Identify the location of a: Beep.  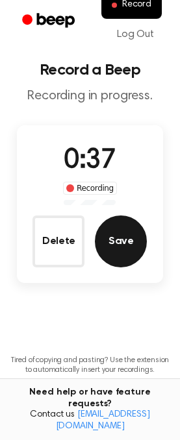
(49, 21).